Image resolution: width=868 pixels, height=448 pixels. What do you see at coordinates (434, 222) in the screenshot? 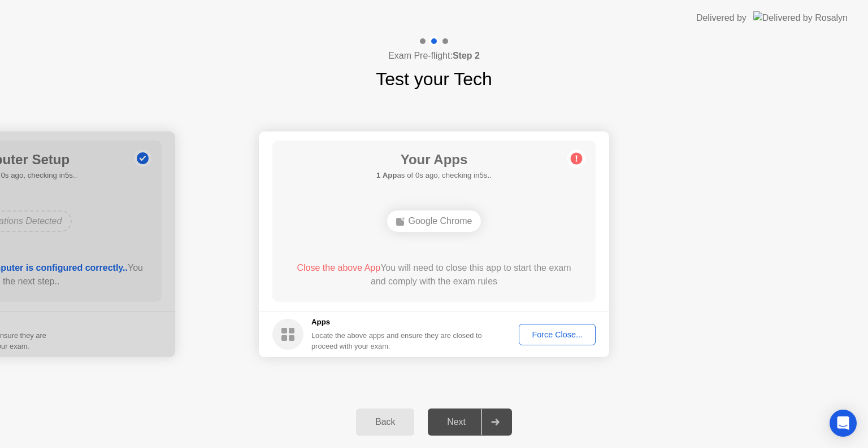
I see `div: Google Chrome` at bounding box center [434, 222].